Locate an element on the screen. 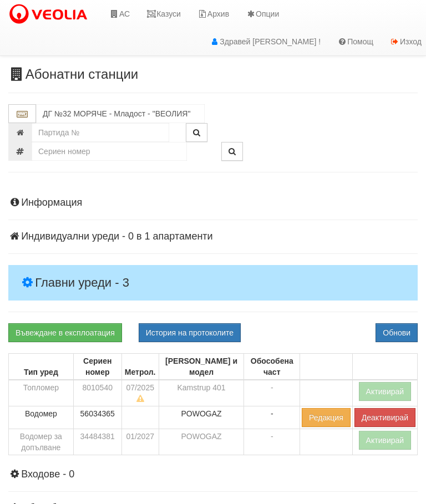  td: 34484381 is located at coordinates (97, 442).